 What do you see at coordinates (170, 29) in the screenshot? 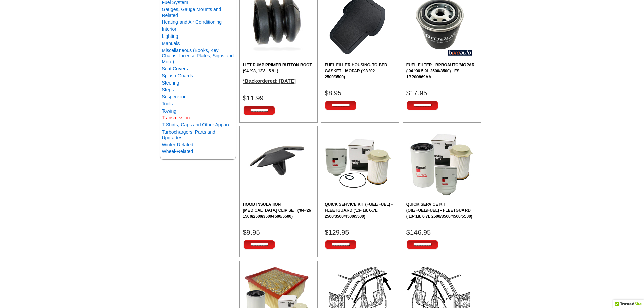
I see `a: Interior` at bounding box center [170, 29].